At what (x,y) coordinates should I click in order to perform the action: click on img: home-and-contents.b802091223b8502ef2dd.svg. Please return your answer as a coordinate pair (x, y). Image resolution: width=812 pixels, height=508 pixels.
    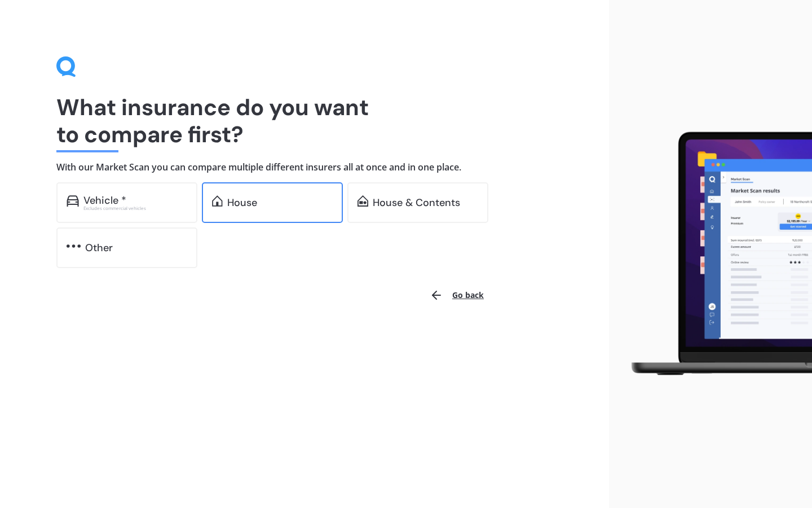
    Looking at the image, I should click on (363, 201).